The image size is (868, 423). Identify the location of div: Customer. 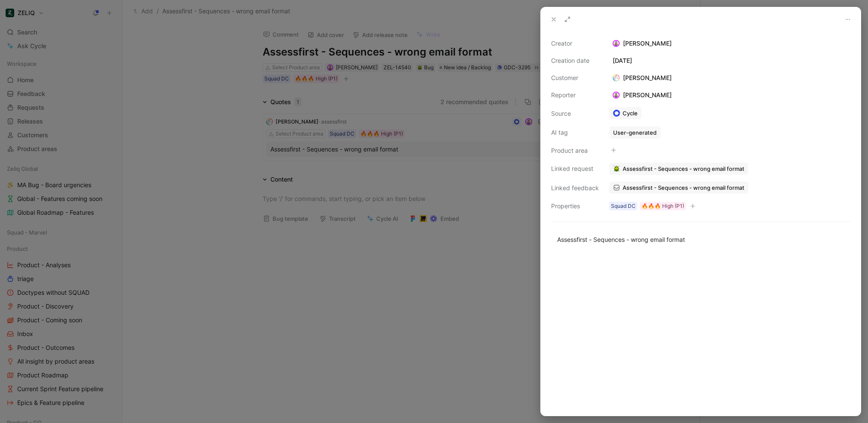
(575, 78).